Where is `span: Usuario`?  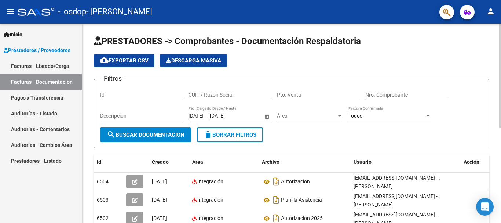 span: Usuario is located at coordinates (362, 162).